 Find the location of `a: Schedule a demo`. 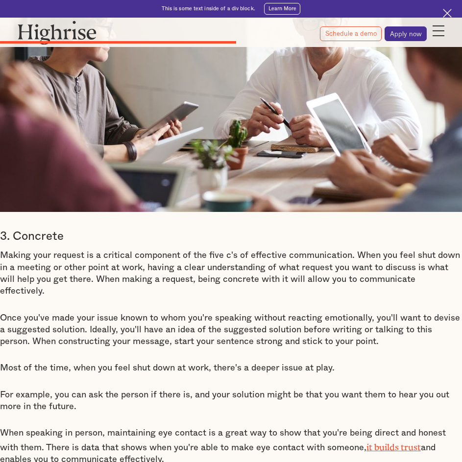

a: Schedule a demo is located at coordinates (350, 34).